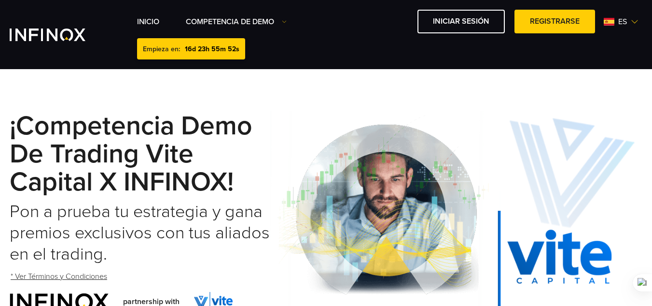 The height and width of the screenshot is (306, 652). Describe the element at coordinates (623, 22) in the screenshot. I see `span: es` at that location.